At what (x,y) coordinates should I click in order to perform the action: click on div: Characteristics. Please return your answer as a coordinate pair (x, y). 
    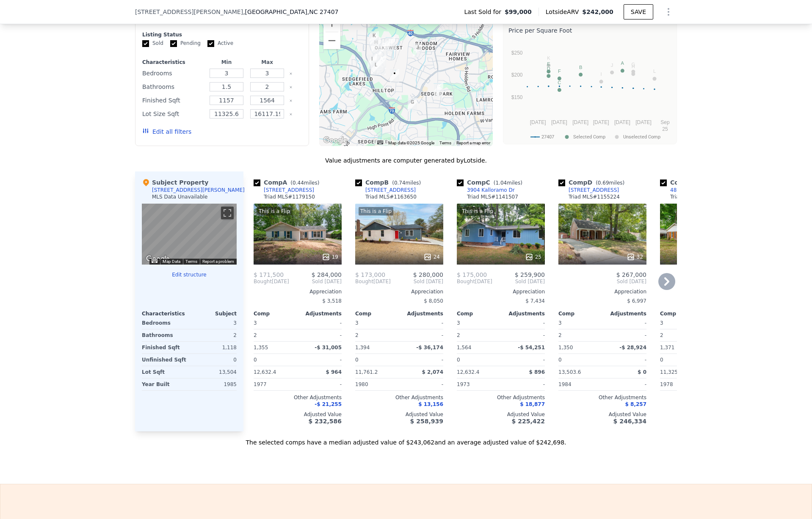
    Looking at the image, I should click on (165, 314).